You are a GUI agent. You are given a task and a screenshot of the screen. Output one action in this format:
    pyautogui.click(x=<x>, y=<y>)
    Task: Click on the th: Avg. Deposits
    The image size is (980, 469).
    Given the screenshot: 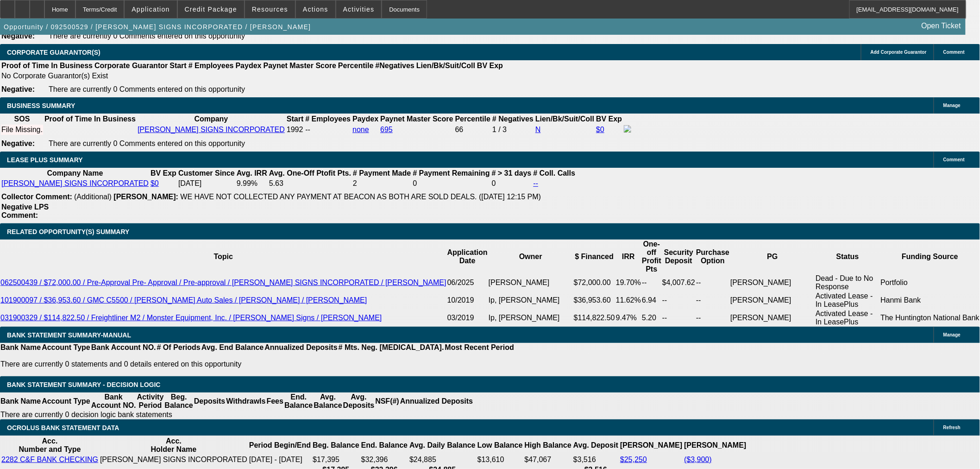 What is the action you would take?
    pyautogui.click(x=359, y=402)
    